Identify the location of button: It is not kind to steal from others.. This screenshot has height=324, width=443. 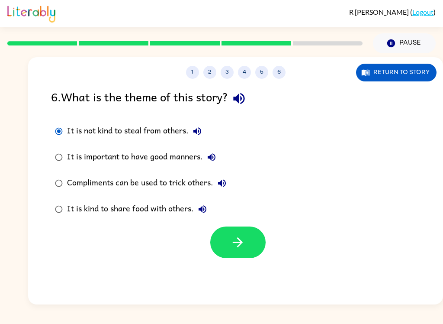
(197, 131).